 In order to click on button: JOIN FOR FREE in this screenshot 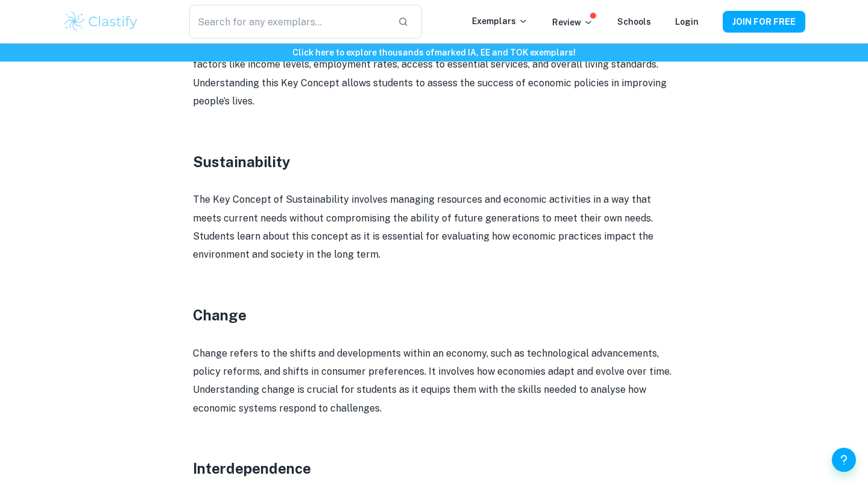, I will do `click(764, 22)`.